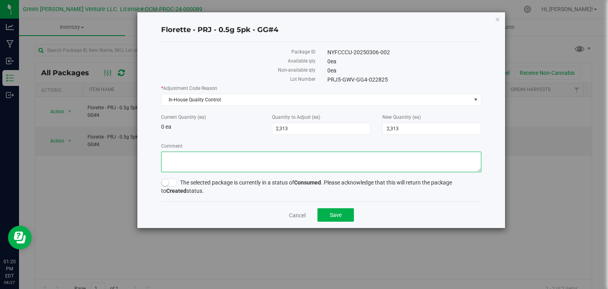 The image size is (608, 289). Describe the element at coordinates (166, 127) in the screenshot. I see `span: 0 ea` at that location.